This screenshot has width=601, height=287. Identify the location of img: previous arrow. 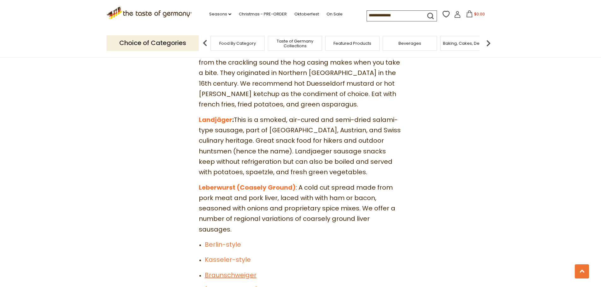
(205, 43).